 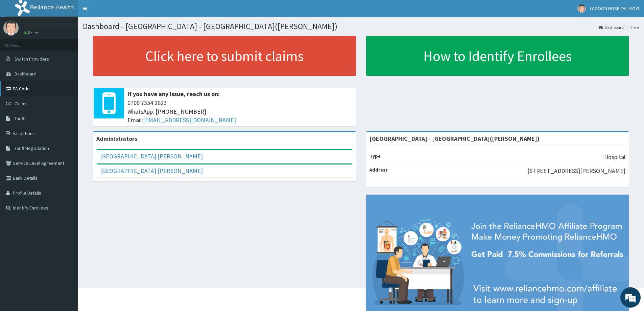 What do you see at coordinates (32, 148) in the screenshot?
I see `span: Tariff Negotiation` at bounding box center [32, 148].